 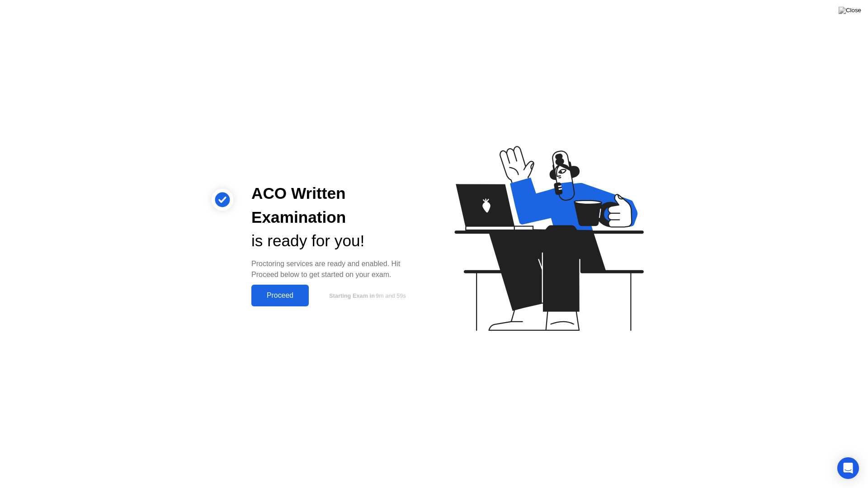 What do you see at coordinates (391, 295) in the screenshot?
I see `span: 9m and 59s` at bounding box center [391, 295].